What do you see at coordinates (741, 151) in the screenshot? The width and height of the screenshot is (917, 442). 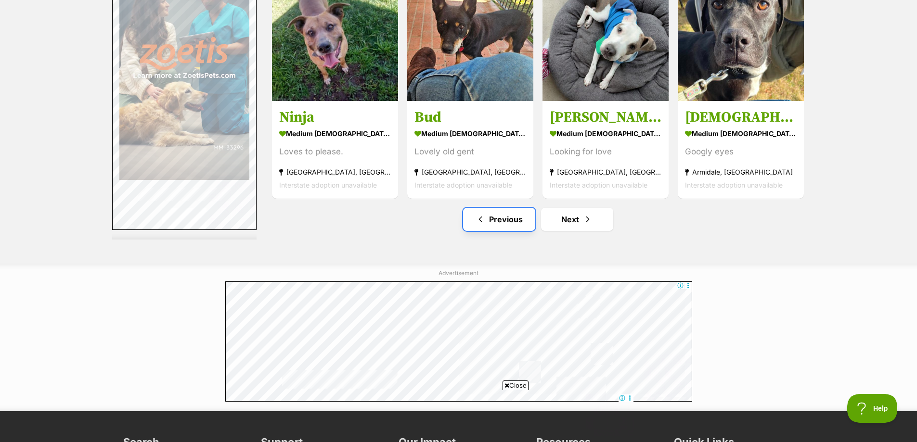 I see `div: Googly eyes` at bounding box center [741, 151].